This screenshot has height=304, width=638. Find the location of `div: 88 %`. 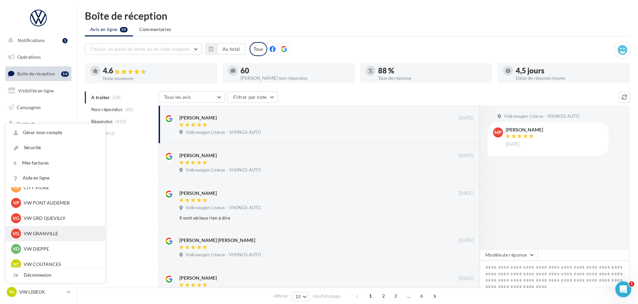

div: 88 % is located at coordinates (433, 71).